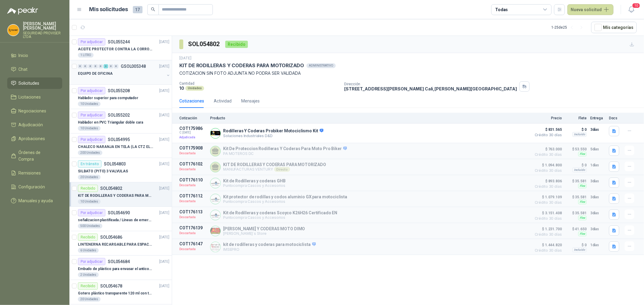  I want to click on div: Directo, so click(282, 170).